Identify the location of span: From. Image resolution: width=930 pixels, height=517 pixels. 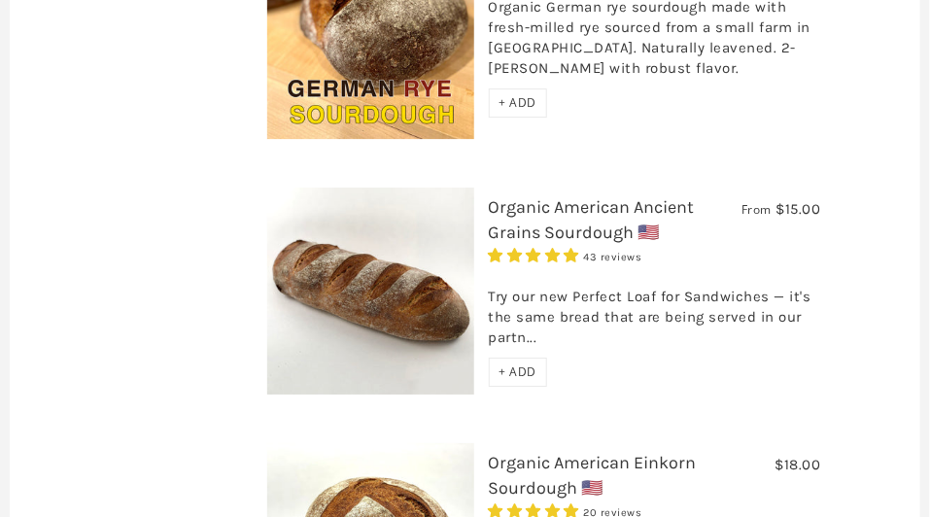
(756, 209).